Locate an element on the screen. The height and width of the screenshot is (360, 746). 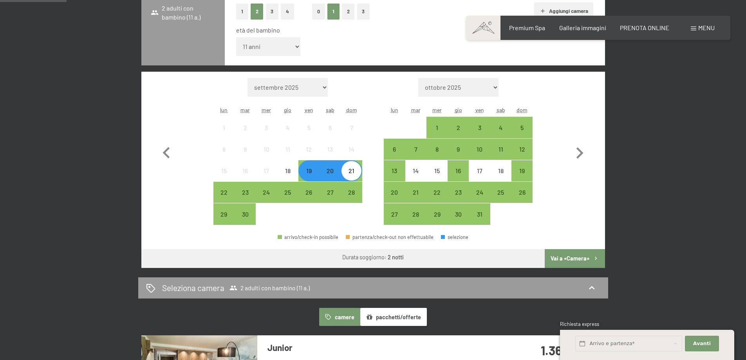
span: Menu is located at coordinates (707, 27).